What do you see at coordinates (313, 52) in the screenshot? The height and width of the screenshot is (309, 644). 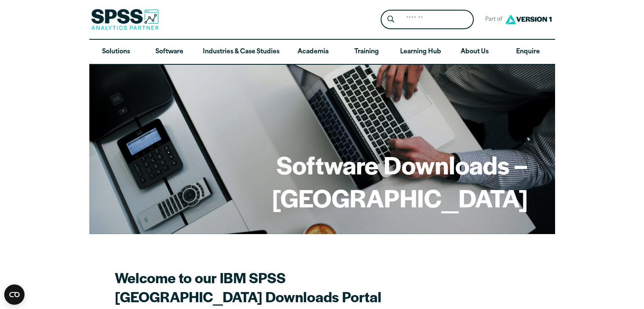 I see `a: Academia` at bounding box center [313, 52].